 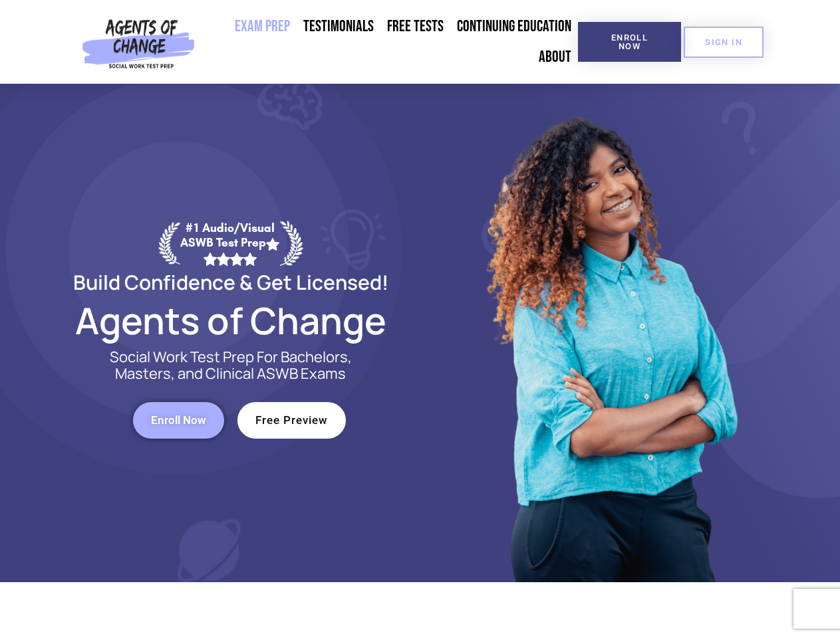 What do you see at coordinates (231, 365) in the screenshot?
I see `p: Social Work Test Prep For Bachelors, Masters, and Clinical ASWB Exams` at bounding box center [231, 365].